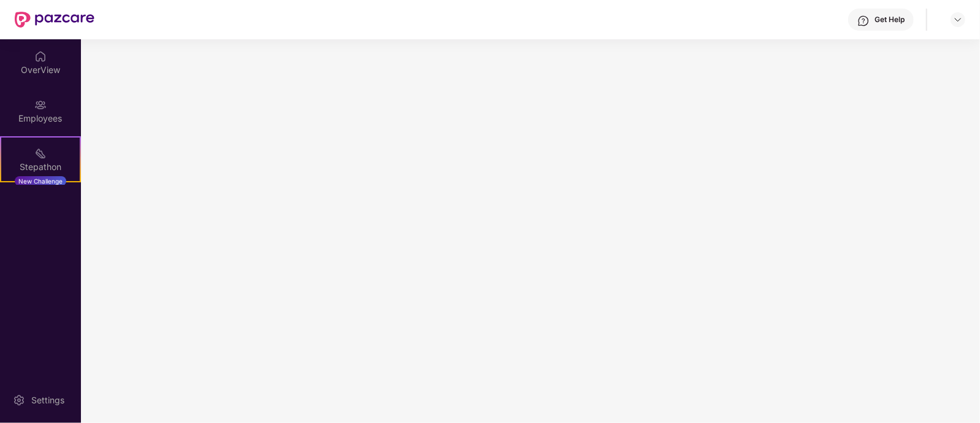 Image resolution: width=980 pixels, height=423 pixels. I want to click on div: Get Help, so click(889, 19).